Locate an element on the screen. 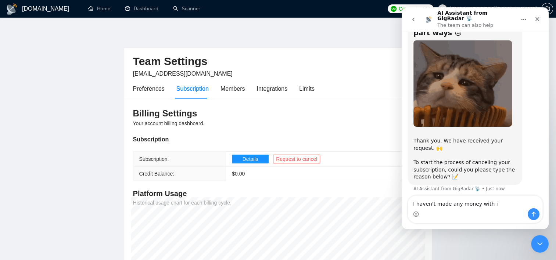 This screenshot has height=260, width=556. a: dashboardDashboard is located at coordinates (141, 8).